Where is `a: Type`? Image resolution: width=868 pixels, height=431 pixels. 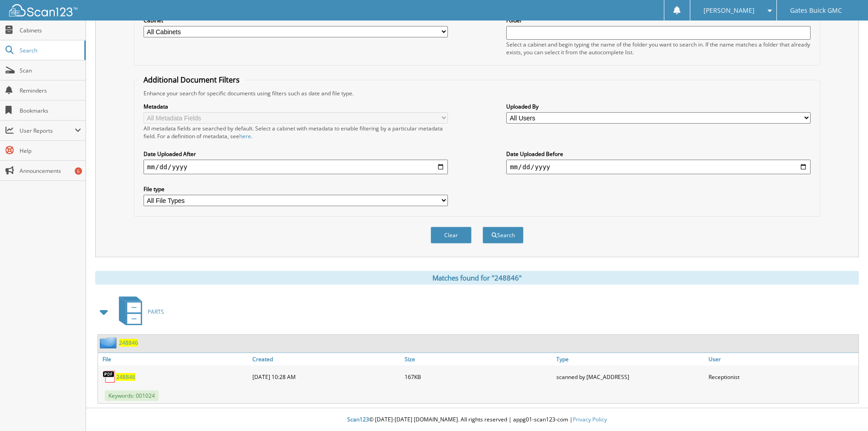 a: Type is located at coordinates (630, 359).